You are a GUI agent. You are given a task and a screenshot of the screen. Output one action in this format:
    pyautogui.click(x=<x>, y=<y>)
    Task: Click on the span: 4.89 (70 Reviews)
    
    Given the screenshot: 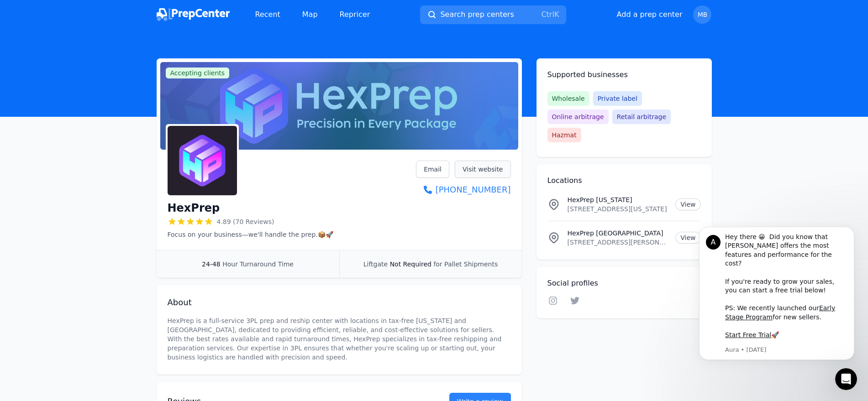 What is the action you would take?
    pyautogui.click(x=246, y=222)
    